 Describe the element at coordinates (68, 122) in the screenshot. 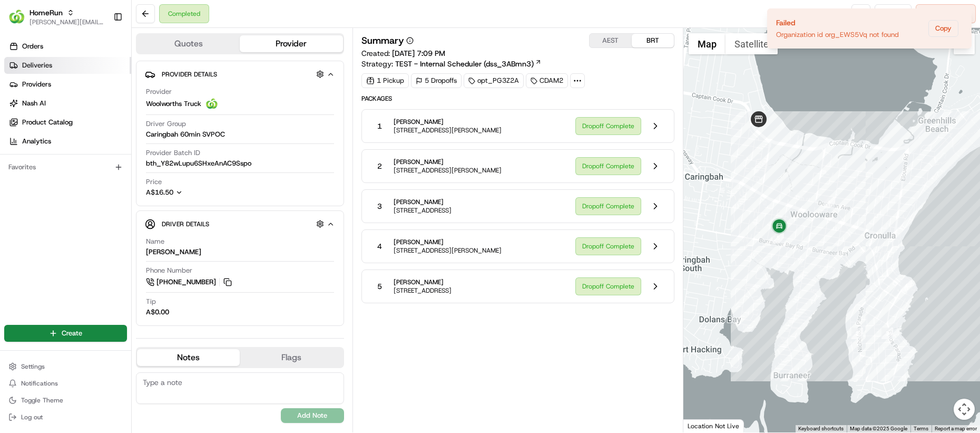

I see `a: Product Catalog` at that location.